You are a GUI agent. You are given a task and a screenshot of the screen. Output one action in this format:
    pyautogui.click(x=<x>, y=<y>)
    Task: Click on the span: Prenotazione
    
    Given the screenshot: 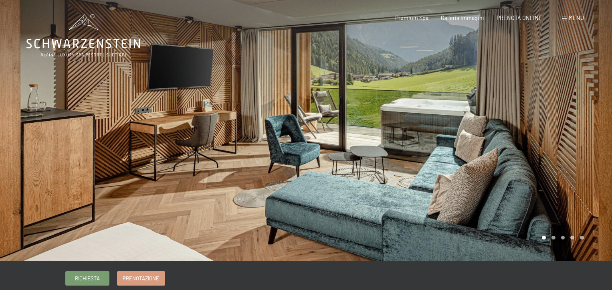 What is the action you would take?
    pyautogui.click(x=141, y=278)
    